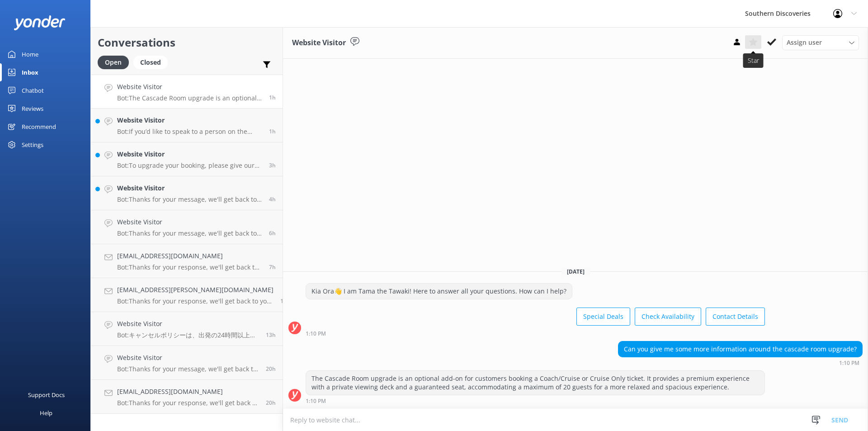 This screenshot has height=431, width=868. Describe the element at coordinates (113, 62) in the screenshot. I see `div: Open` at that location.